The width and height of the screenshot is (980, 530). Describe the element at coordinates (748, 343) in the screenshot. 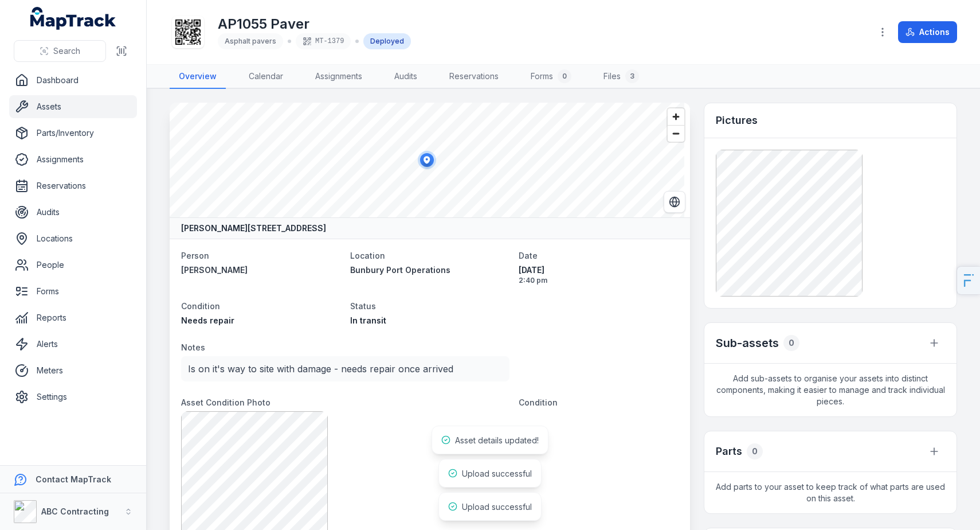

I see `h2: Sub-assets` at that location.